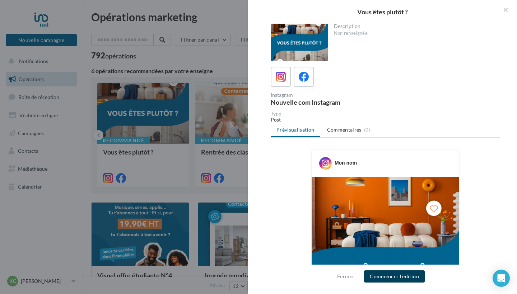 This screenshot has width=517, height=294. What do you see at coordinates (394, 277) in the screenshot?
I see `button: Commencer l'édition` at bounding box center [394, 277].